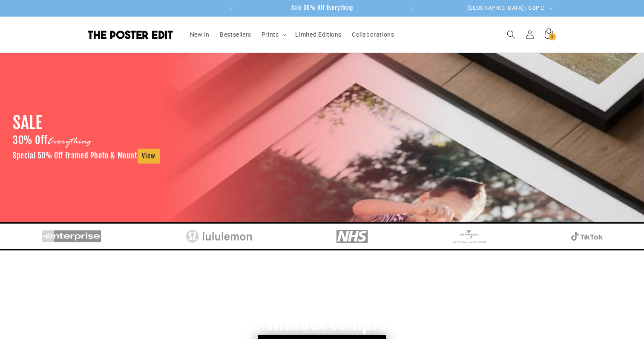  What do you see at coordinates (200, 34) in the screenshot?
I see `a: New In` at bounding box center [200, 34].